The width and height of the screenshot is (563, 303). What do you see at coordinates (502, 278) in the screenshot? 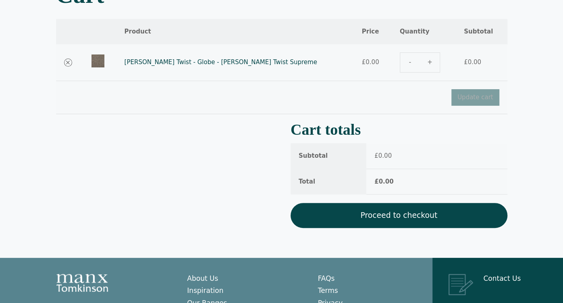
I see `a: Contact Us` at bounding box center [502, 278].